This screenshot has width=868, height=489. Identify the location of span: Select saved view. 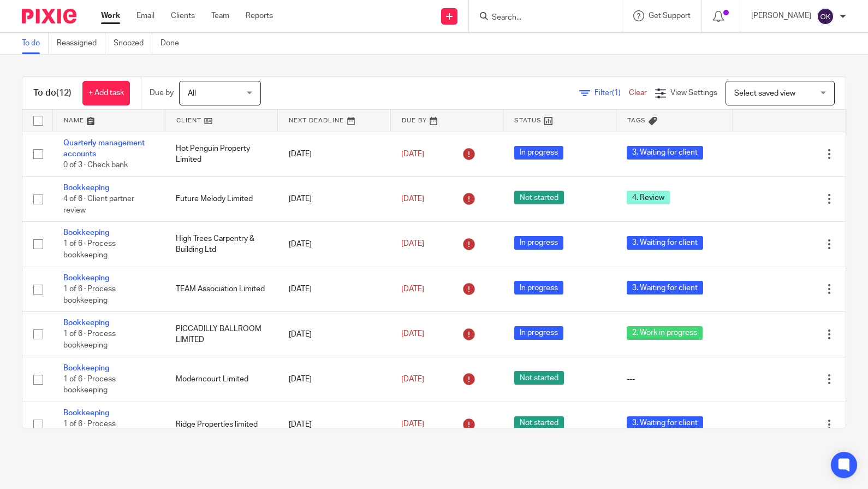
(765, 93).